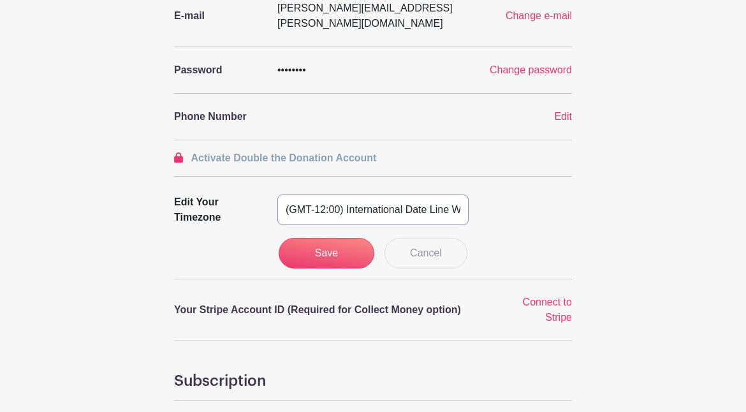 This screenshot has height=412, width=746. Describe the element at coordinates (283, 157) in the screenshot. I see `span: Activate Double the Donation Account` at that location.